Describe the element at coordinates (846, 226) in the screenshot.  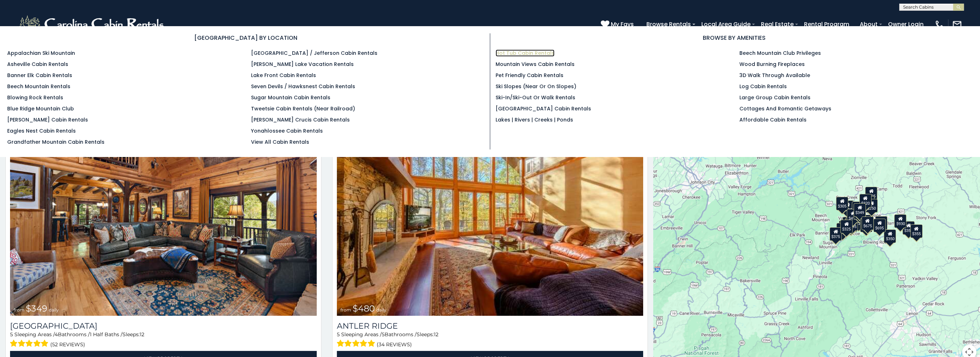
I see `div: $325` at that location.